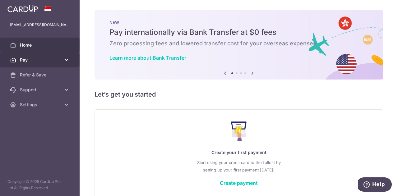  What do you see at coordinates (239, 153) in the screenshot?
I see `p: Create your first payment` at bounding box center [239, 153].